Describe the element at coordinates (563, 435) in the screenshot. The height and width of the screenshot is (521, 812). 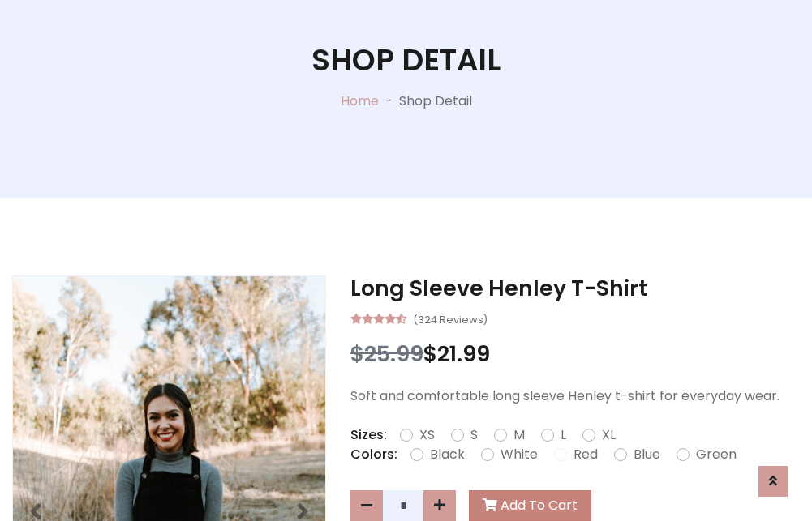
I see `label: L` at that location.